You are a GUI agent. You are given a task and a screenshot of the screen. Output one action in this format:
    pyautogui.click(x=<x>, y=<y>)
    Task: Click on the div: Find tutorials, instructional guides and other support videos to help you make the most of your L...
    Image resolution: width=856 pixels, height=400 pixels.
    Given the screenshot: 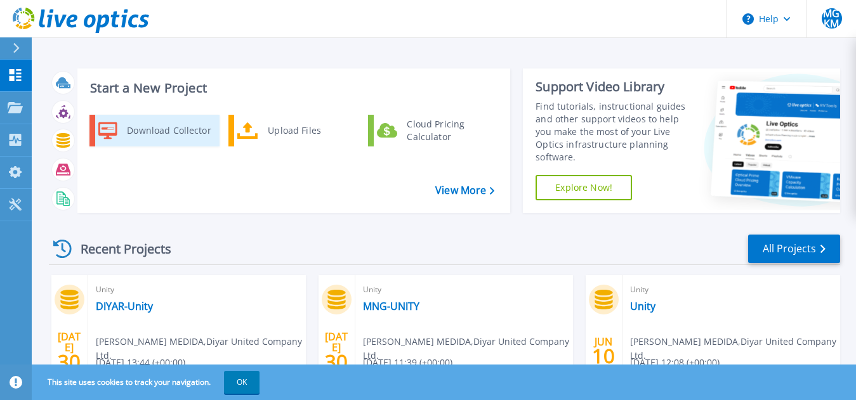 What is the action you would take?
    pyautogui.click(x=614, y=132)
    